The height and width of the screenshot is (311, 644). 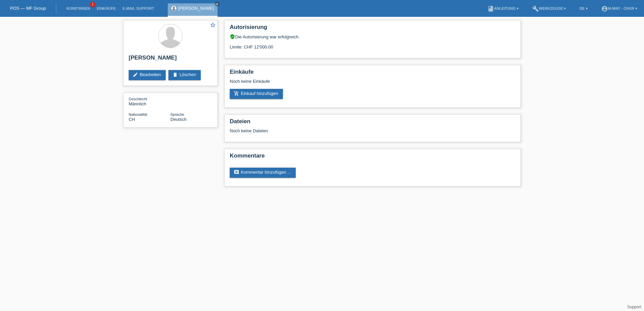 What do you see at coordinates (138, 114) in the screenshot?
I see `span: Nationalität` at bounding box center [138, 114].